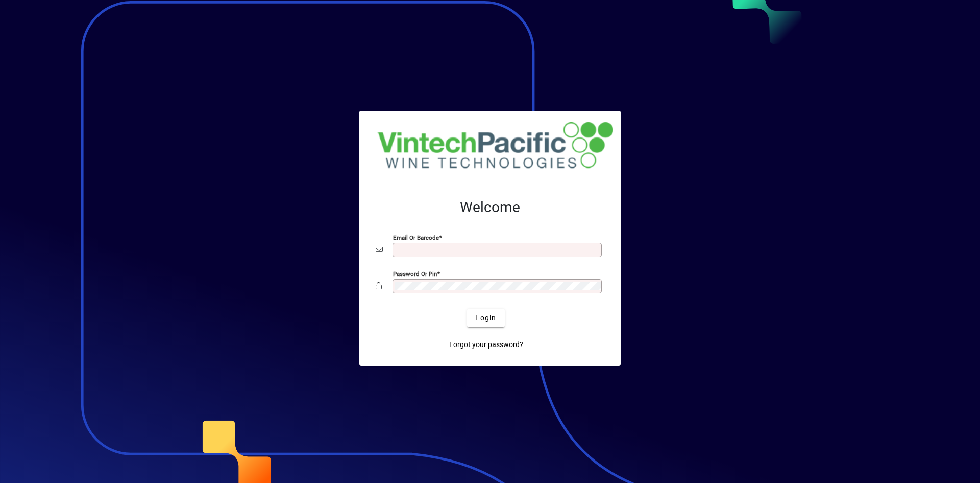  What do you see at coordinates (415, 274) in the screenshot?
I see `mat-label: Password or Pin` at bounding box center [415, 274].